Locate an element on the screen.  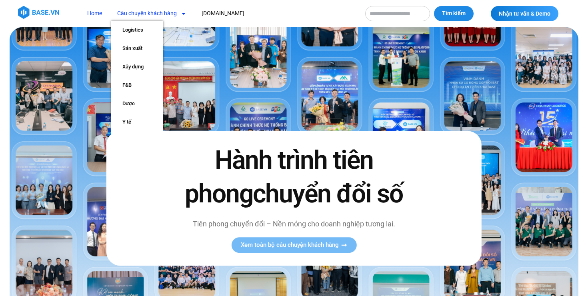
a: Logistics is located at coordinates (137, 30).